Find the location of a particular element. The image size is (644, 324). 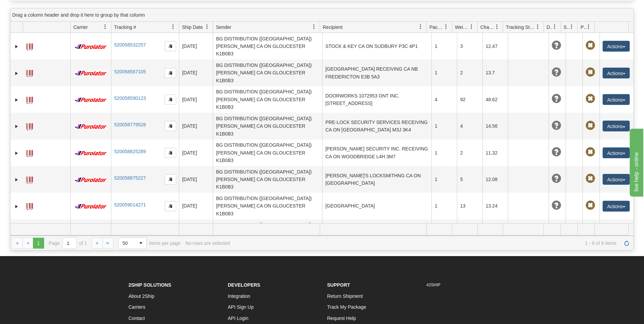

td: 5 is located at coordinates (470, 179).